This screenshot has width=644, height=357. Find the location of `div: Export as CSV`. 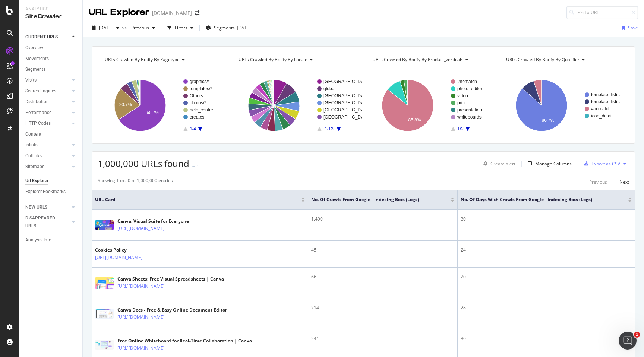

div: Export as CSV is located at coordinates (605, 164).